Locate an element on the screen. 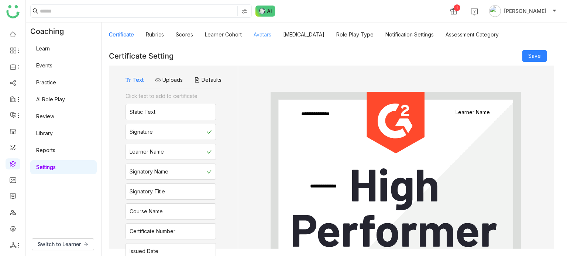 The image size is (567, 256). button: Uploads is located at coordinates (169, 80).